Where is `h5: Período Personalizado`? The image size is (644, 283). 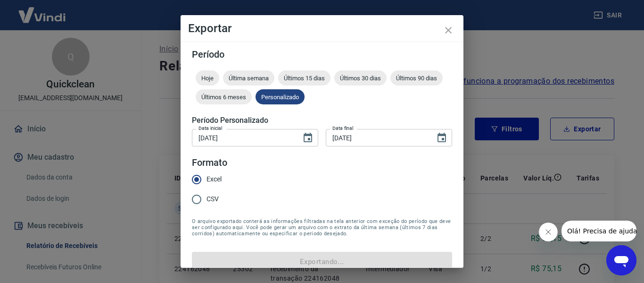
h5: Período Personalizado is located at coordinates (322, 120).